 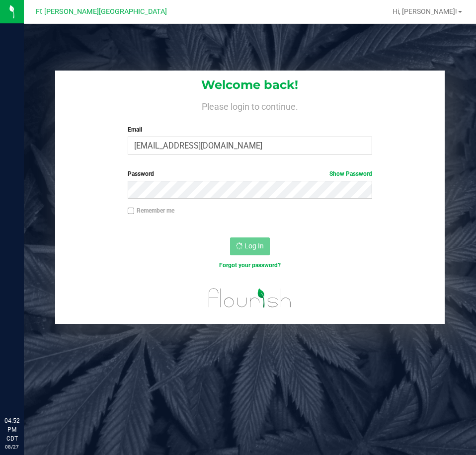 I want to click on h4: Please login to continue., so click(x=250, y=106).